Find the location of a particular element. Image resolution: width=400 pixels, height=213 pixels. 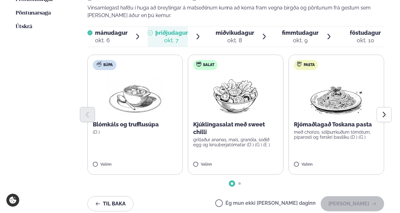

a: Pöntunarsaga is located at coordinates (33, 13).